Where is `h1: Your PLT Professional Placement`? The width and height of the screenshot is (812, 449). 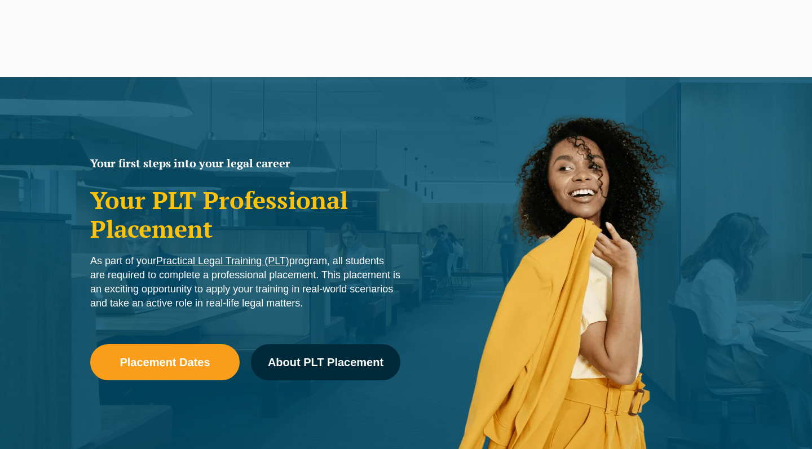 h1: Your PLT Professional Placement is located at coordinates (245, 214).